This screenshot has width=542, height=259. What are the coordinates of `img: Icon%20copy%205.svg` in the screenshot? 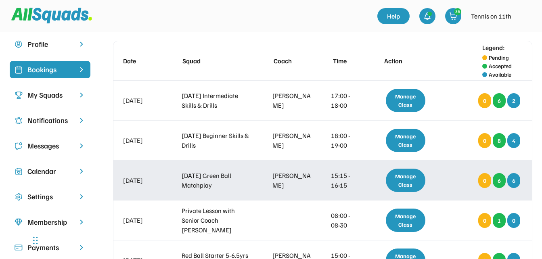 It's located at (19, 146).